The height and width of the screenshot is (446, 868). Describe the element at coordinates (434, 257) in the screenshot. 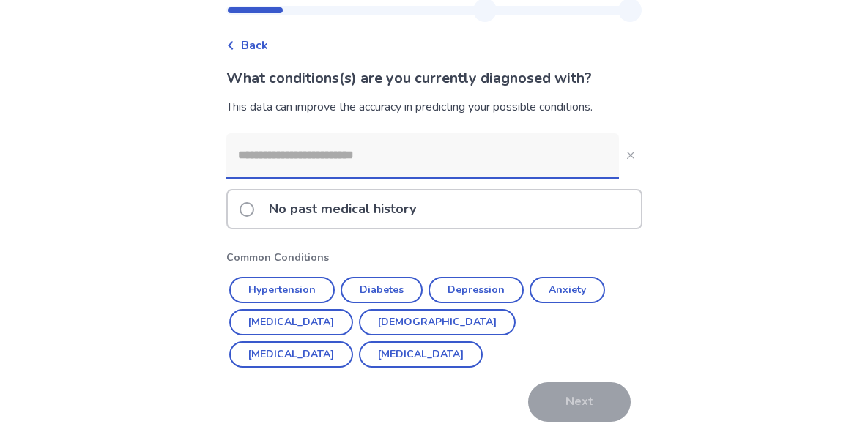

I see `p: Common Conditions` at that location.